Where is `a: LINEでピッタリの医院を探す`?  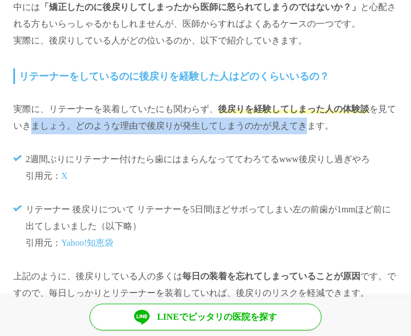 a: LINEでピッタリの医院を探す is located at coordinates (205, 317).